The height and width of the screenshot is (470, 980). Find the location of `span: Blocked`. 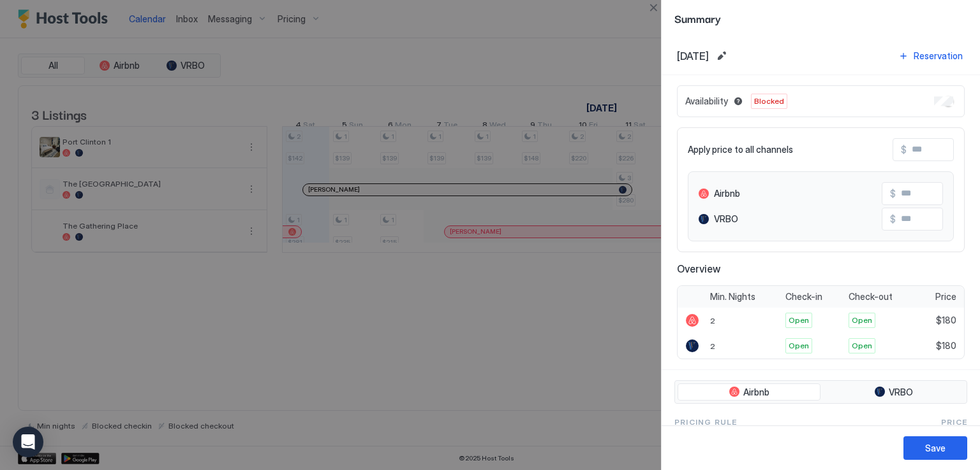

span: Blocked is located at coordinates (769, 101).